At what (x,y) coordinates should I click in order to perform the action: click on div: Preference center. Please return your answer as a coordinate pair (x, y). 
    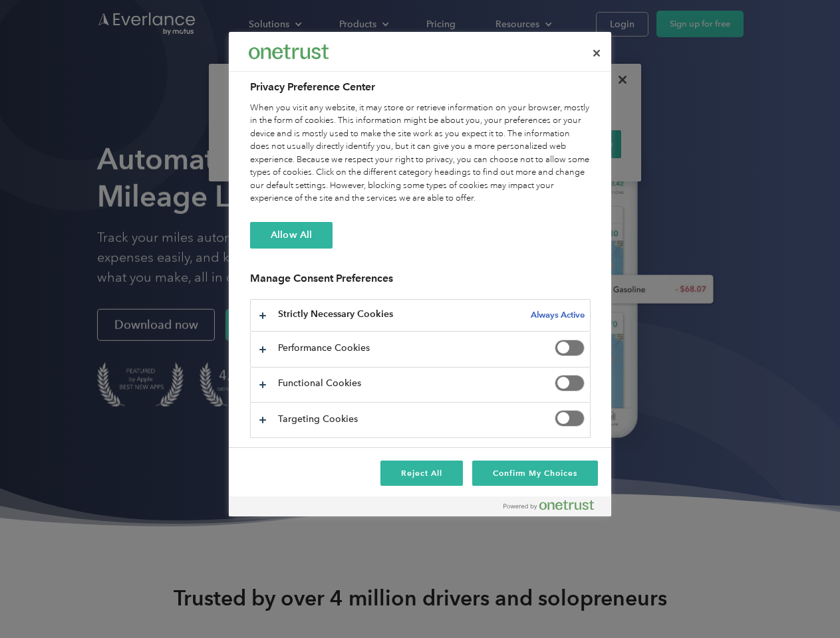
    Looking at the image, I should click on (419, 274).